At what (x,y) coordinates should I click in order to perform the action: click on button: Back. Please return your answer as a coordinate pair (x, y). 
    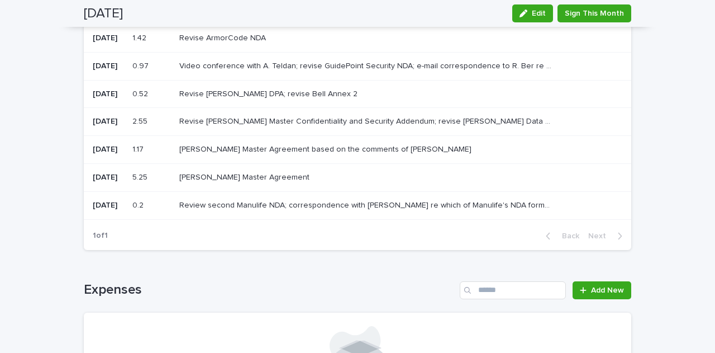
    Looking at the image, I should click on (561, 236).